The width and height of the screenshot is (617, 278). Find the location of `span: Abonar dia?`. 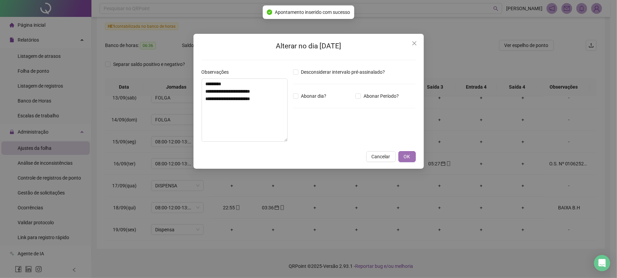

span: Abonar dia? is located at coordinates (314, 96).